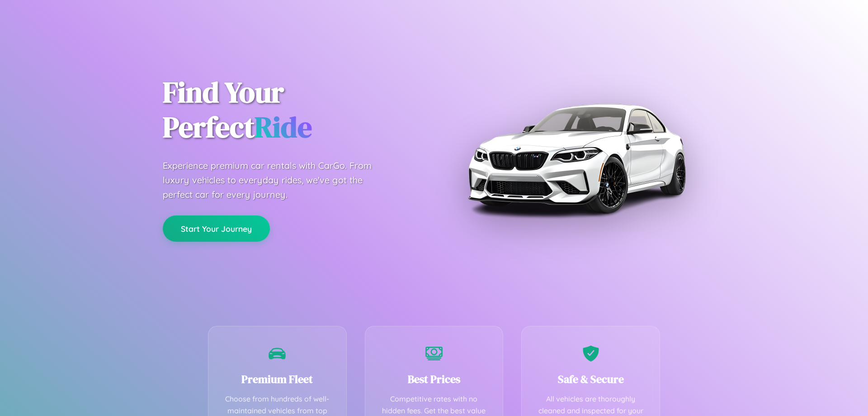  What do you see at coordinates (283, 126) in the screenshot?
I see `span: Ride` at bounding box center [283, 126].